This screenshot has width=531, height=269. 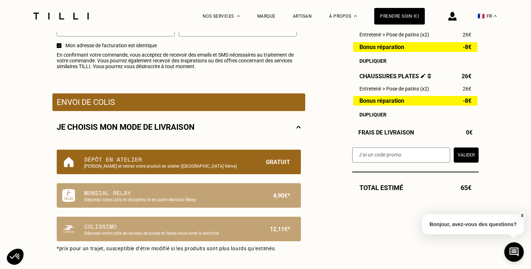 What do you see at coordinates (69, 229) in the screenshot?
I see `img: Colissimo` at bounding box center [69, 229].